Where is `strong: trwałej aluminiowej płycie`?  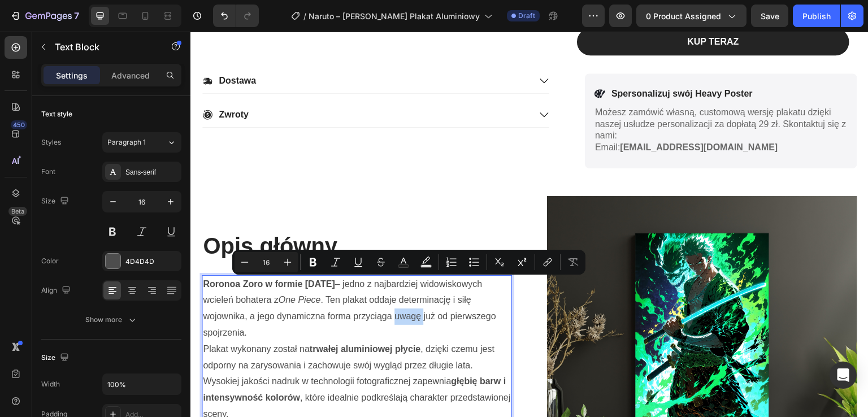
strong: trwałej aluminiowej płycie is located at coordinates (174, 317).